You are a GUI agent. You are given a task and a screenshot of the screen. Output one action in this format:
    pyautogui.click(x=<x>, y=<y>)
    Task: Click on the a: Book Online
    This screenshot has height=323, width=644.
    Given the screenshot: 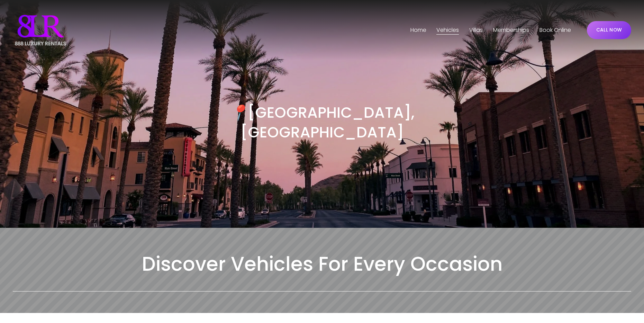 What is the action you would take?
    pyautogui.click(x=555, y=30)
    